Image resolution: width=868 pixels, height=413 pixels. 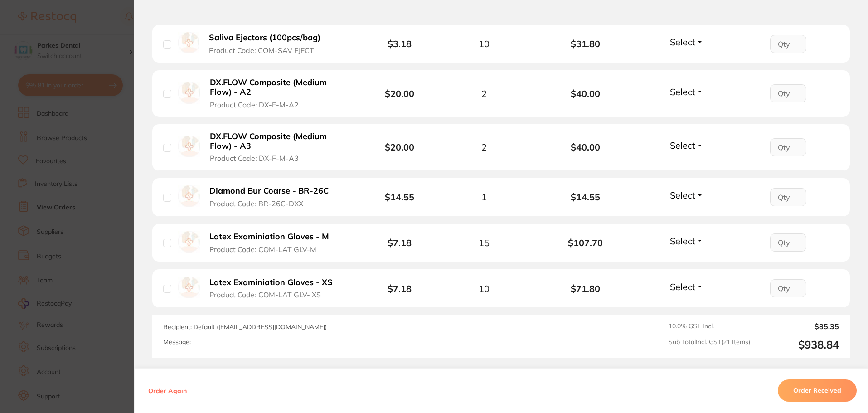 I want to click on b: $107.70, so click(x=586, y=243).